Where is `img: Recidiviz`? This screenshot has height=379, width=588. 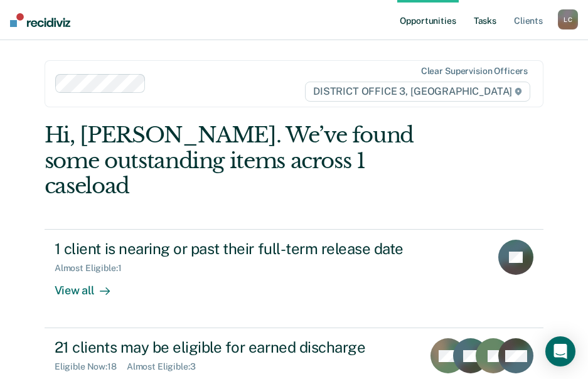
img: Recidiviz is located at coordinates (40, 20).